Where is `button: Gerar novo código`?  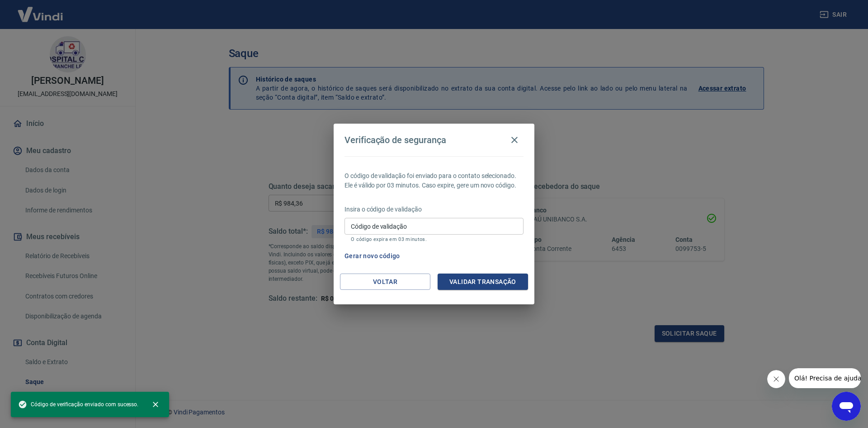 button: Gerar novo código is located at coordinates (372, 256).